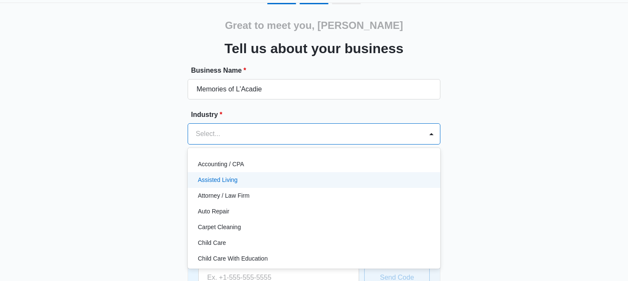 This screenshot has width=628, height=281. I want to click on p: Attorney / Law Firm, so click(224, 196).